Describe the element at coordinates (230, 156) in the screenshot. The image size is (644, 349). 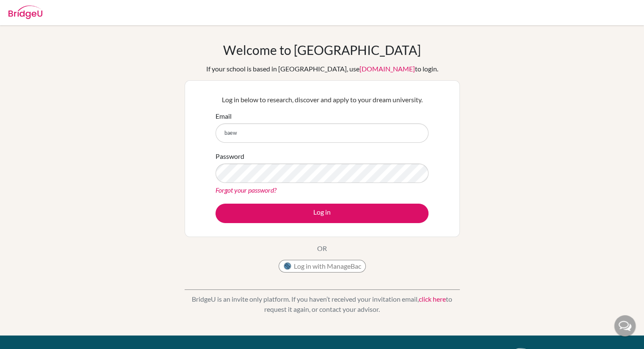
I see `label: Password` at that location.